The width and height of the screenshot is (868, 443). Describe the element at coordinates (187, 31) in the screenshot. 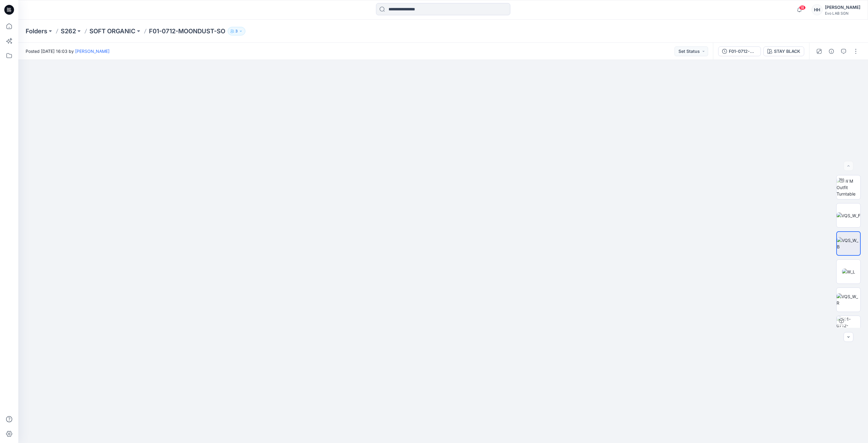

I see `p: F01-0712-MOONDUST-SO` at that location.